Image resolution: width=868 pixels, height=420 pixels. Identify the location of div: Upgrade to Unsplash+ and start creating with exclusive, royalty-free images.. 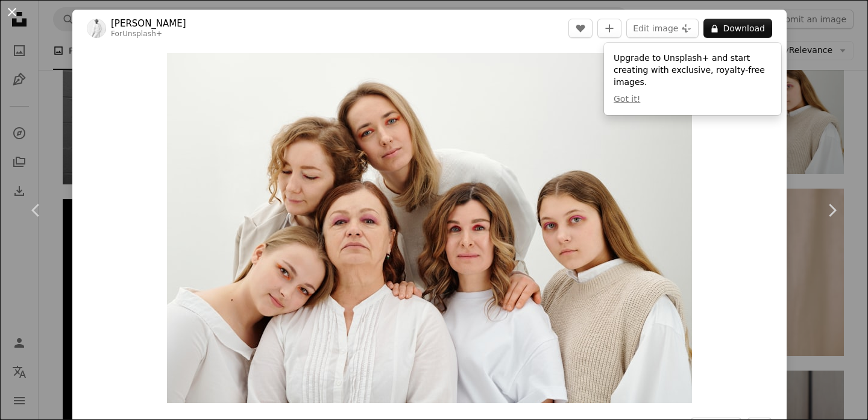
(693, 79).